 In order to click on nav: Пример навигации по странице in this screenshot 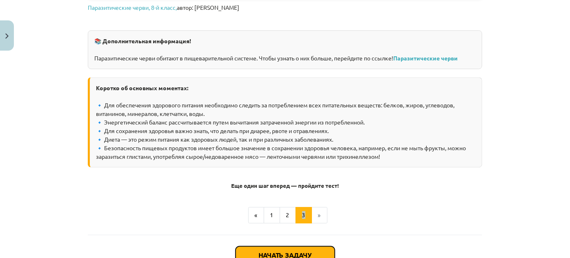, I will do `click(285, 215)`.